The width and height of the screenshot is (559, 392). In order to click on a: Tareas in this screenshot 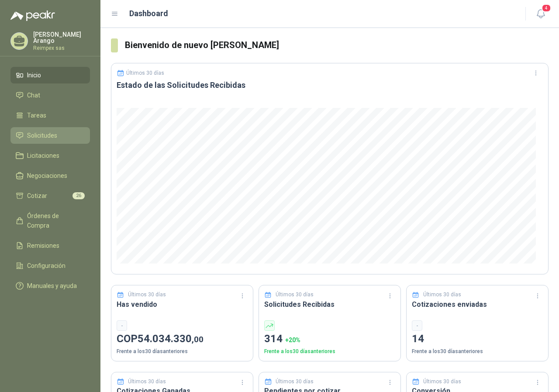, I will do `click(50, 115)`.